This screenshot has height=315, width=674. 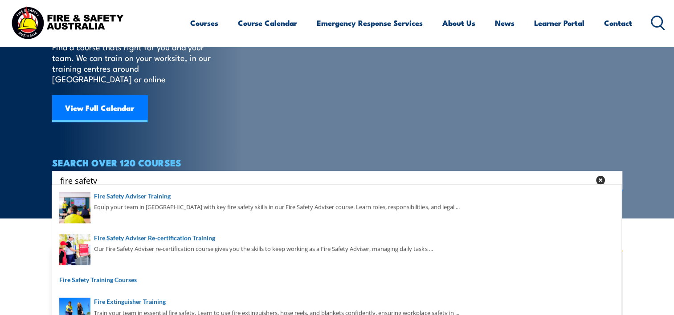 What do you see at coordinates (559, 23) in the screenshot?
I see `a: Learner Portal` at bounding box center [559, 23].